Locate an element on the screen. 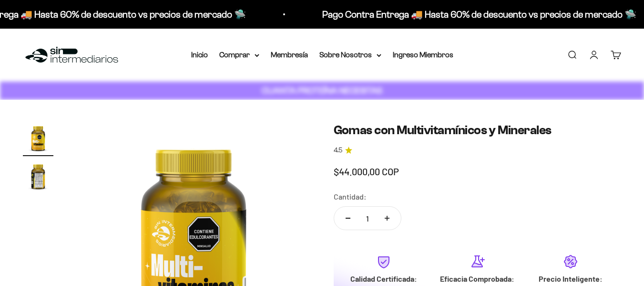  summary: Sobre Nosotros is located at coordinates (350, 55).